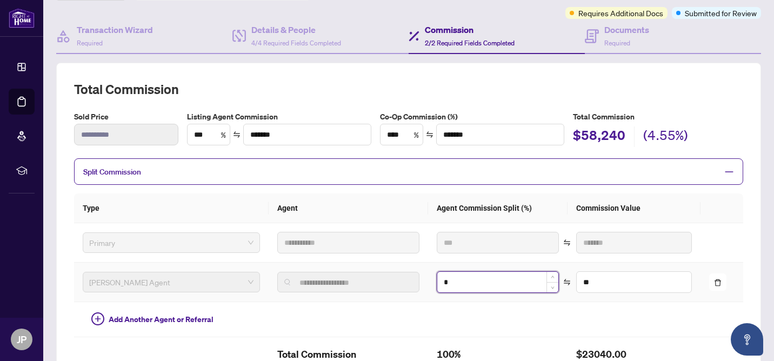 The width and height of the screenshot is (774, 361). Describe the element at coordinates (409, 171) in the screenshot. I see `div: Split Commission` at that location.